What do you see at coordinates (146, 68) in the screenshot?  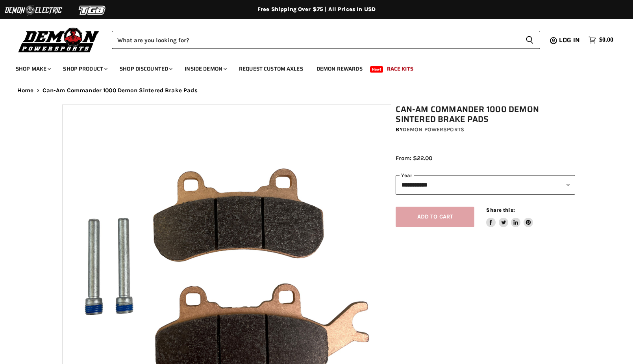 I see `a: Shop Discounted` at bounding box center [146, 68].